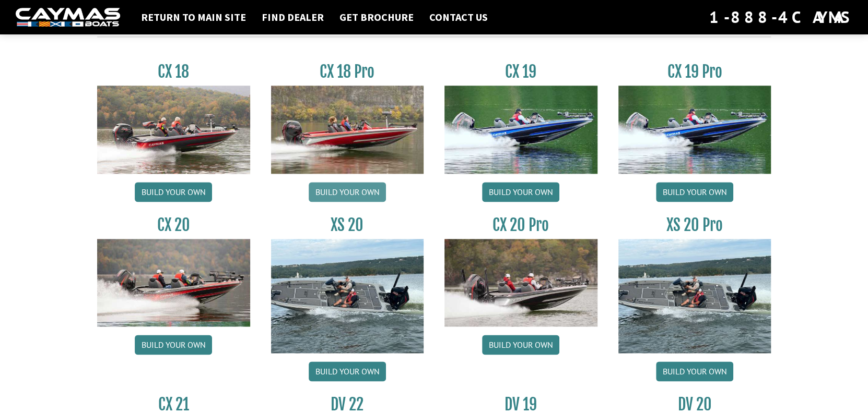 This screenshot has width=868, height=413. What do you see at coordinates (173, 71) in the screenshot?
I see `h3: CX 18` at bounding box center [173, 71].